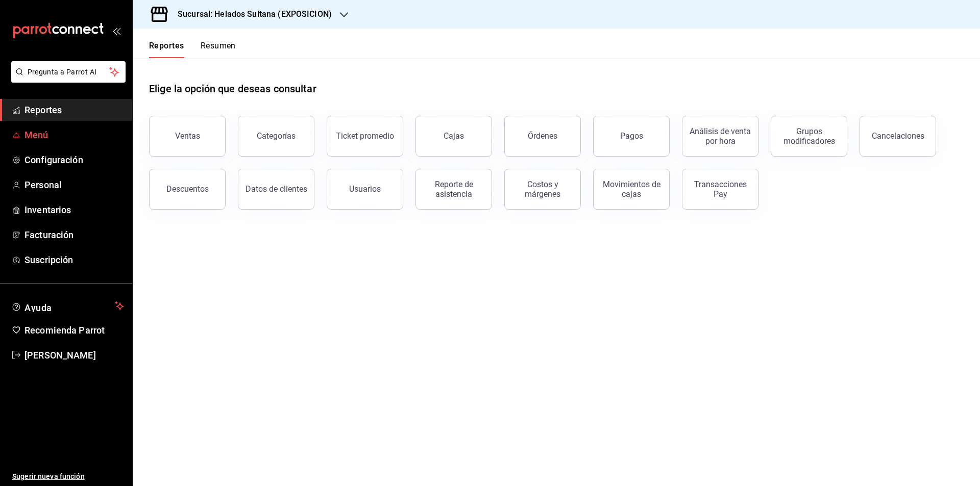 Image resolution: width=980 pixels, height=486 pixels. I want to click on div: Transacciones Pay, so click(720, 190).